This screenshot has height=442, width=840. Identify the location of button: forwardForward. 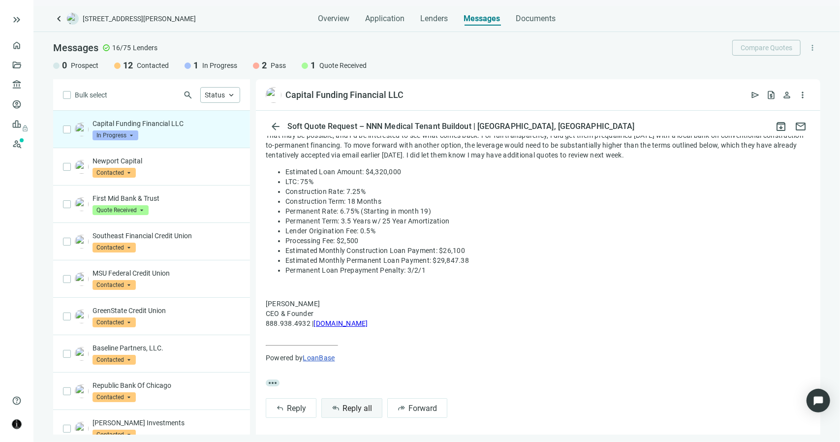
(417, 408).